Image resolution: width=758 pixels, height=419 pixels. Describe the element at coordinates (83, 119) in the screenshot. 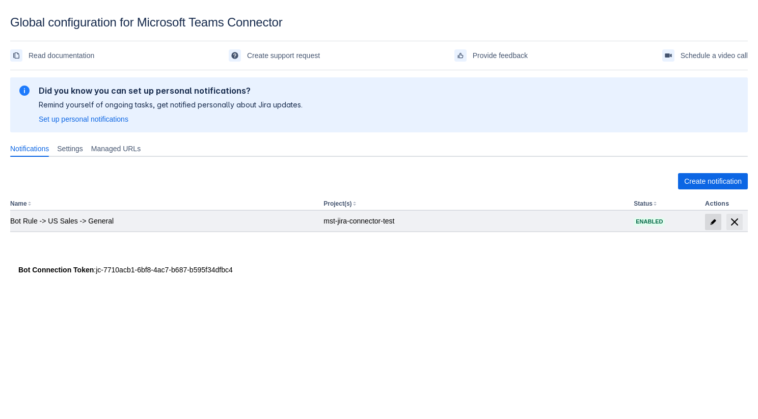

I see `a: Set up personal notifications` at that location.